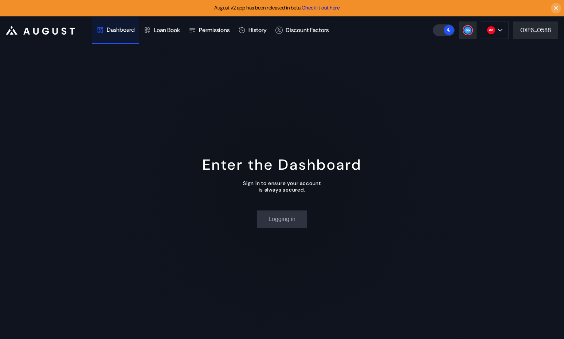 The width and height of the screenshot is (564, 339). Describe the element at coordinates (162, 30) in the screenshot. I see `a: Loan Book` at that location.